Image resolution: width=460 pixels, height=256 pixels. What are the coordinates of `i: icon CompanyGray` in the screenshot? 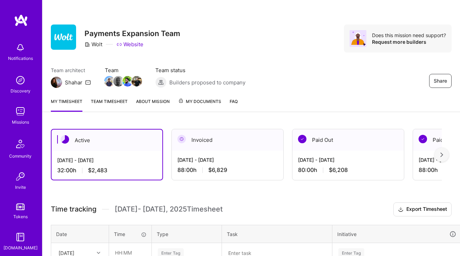 It's located at (87, 45).